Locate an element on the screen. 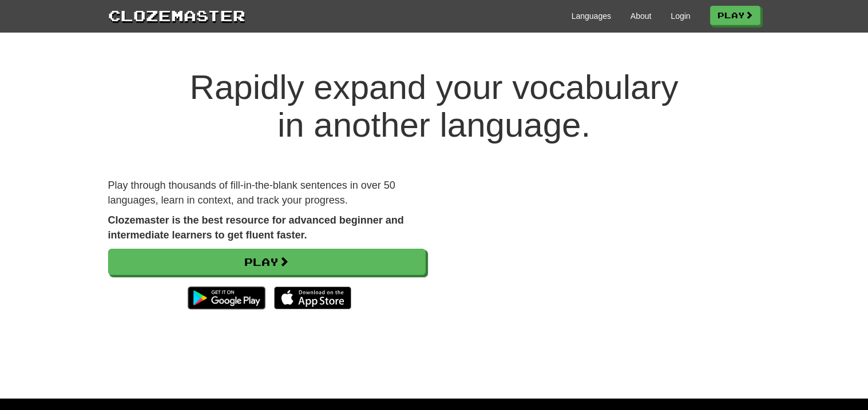  a: Clozemaster is located at coordinates (177, 15).